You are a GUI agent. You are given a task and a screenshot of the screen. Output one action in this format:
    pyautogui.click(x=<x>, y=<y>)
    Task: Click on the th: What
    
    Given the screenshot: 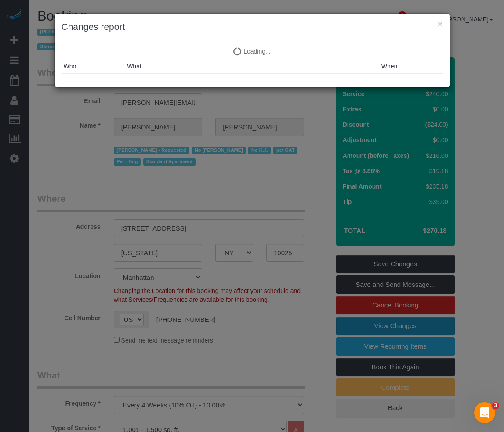 What is the action you would take?
    pyautogui.click(x=252, y=66)
    